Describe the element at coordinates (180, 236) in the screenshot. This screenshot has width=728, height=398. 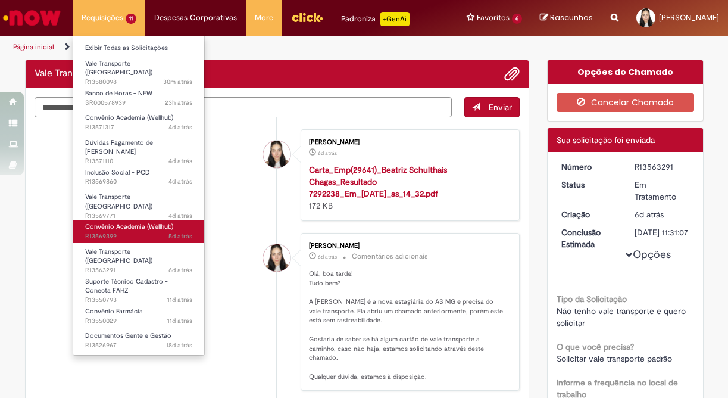
I see `time: 26/09/2025 09:37:10` at that location.